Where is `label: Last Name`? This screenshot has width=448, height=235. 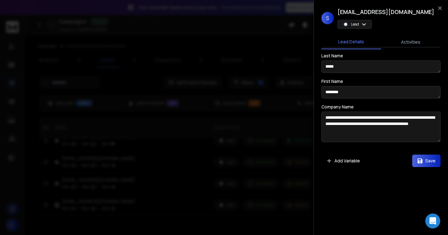 label: Last Name is located at coordinates (333, 56).